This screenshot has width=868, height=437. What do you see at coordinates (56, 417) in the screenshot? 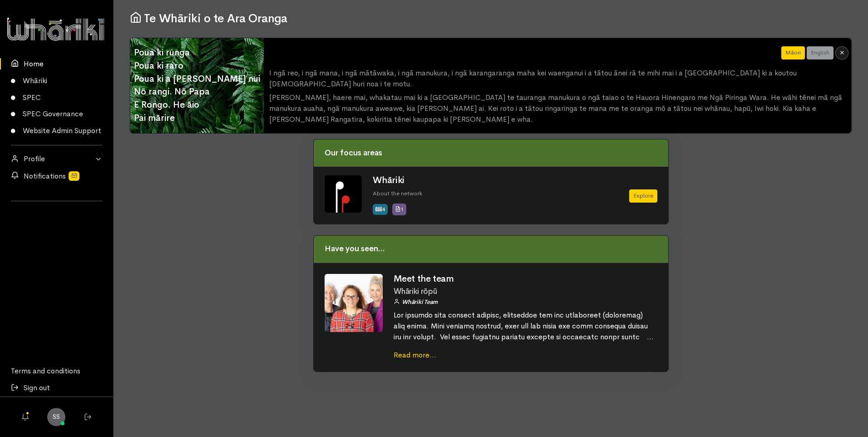
I see `span: SS` at bounding box center [56, 417].